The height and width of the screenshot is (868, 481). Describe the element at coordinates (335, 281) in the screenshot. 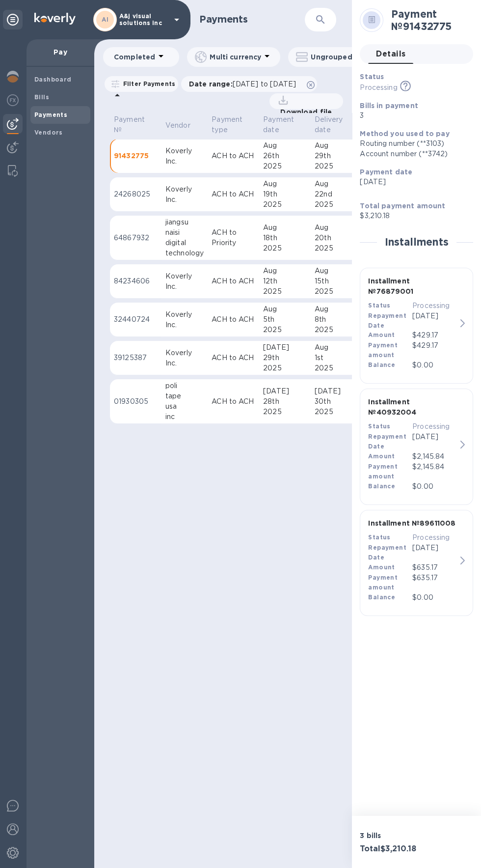

I see `div: 15th` at that location.